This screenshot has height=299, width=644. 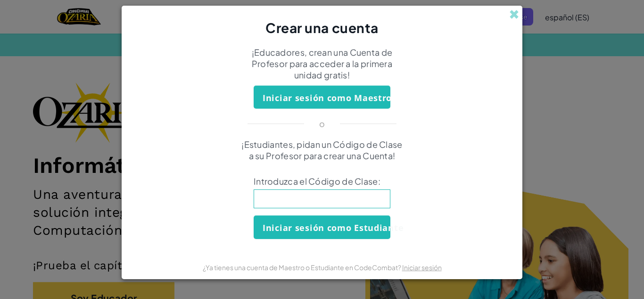 What do you see at coordinates (322, 123) in the screenshot?
I see `font: o` at bounding box center [322, 123].